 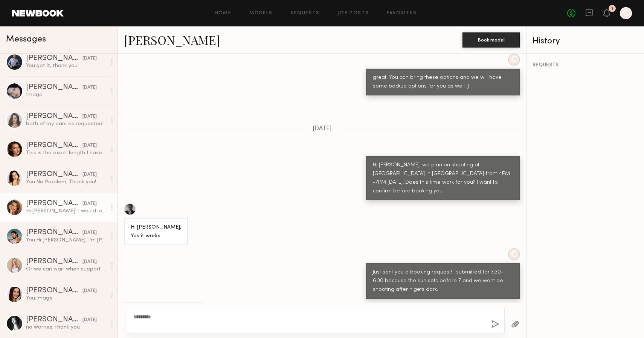 What do you see at coordinates (443, 280) in the screenshot?
I see `div: Just sent you a booking request! I submitted for 3:30-6:30 because the sun sets before 7 and we w...` at bounding box center [443, 280].